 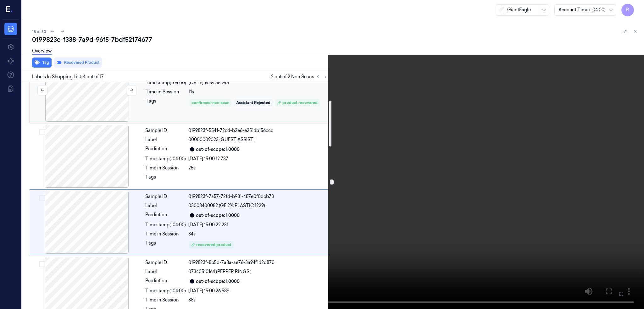 I want to click on div: 34s, so click(x=258, y=234).